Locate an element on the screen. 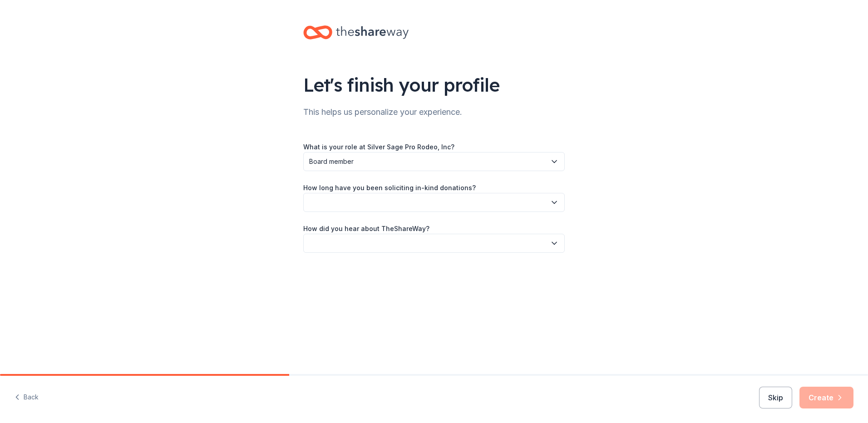 The height and width of the screenshot is (423, 868). label: How long have you been soliciting in-kind donations? is located at coordinates (390, 188).